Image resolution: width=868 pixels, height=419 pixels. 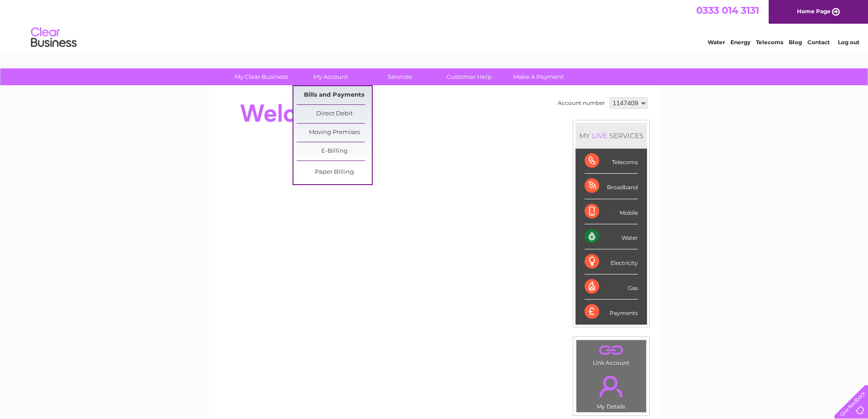 I want to click on a: Bills and Payments, so click(x=334, y=96).